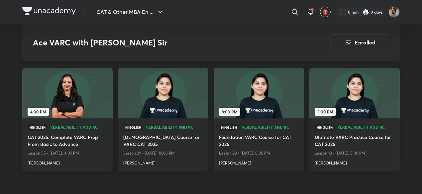  I want to click on span: 5:00 PM, so click(325, 112).